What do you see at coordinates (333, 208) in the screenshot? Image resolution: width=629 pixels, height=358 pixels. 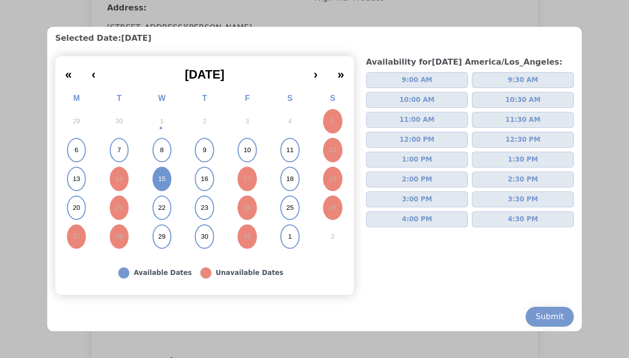 I see `button: October 26, 2025` at bounding box center [333, 208].